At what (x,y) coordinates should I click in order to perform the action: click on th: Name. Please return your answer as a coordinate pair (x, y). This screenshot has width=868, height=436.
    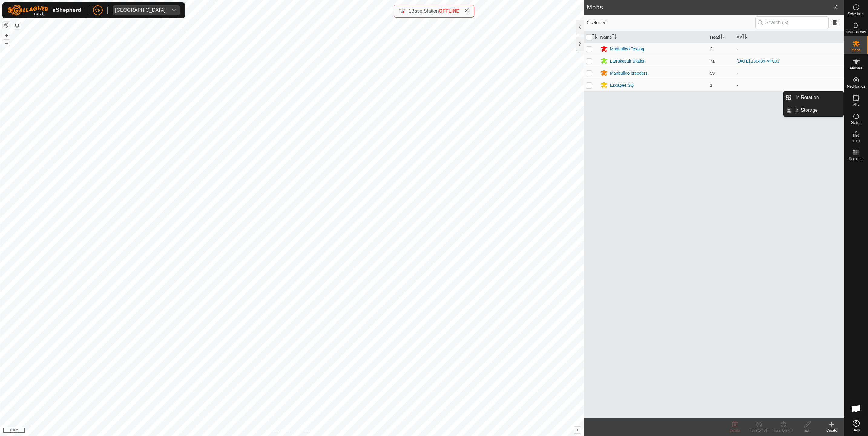
    Looking at the image, I should click on (653, 37).